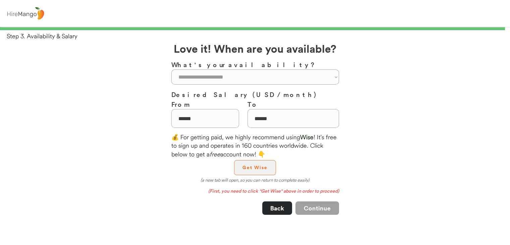  What do you see at coordinates (255, 48) in the screenshot?
I see `h2: Love it! When are you available?` at bounding box center [255, 48].